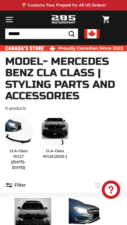  What do you see at coordinates (105, 19) in the screenshot?
I see `a: Cart` at bounding box center [105, 19].